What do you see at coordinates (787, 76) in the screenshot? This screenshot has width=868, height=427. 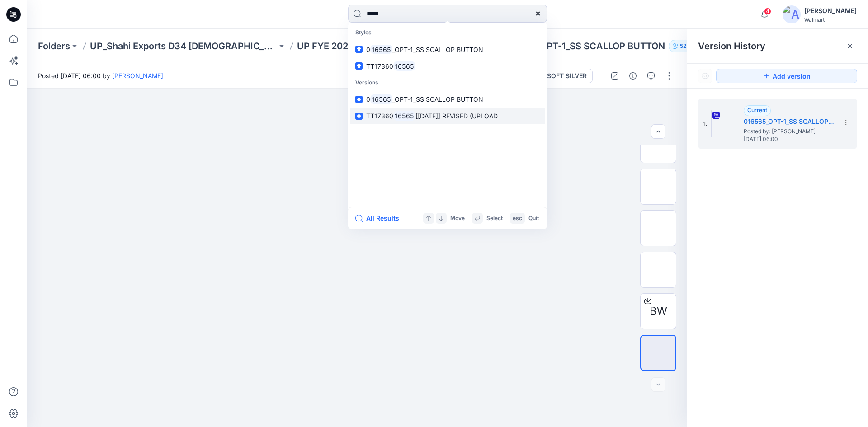 I see `button: Add version` at bounding box center [787, 76].